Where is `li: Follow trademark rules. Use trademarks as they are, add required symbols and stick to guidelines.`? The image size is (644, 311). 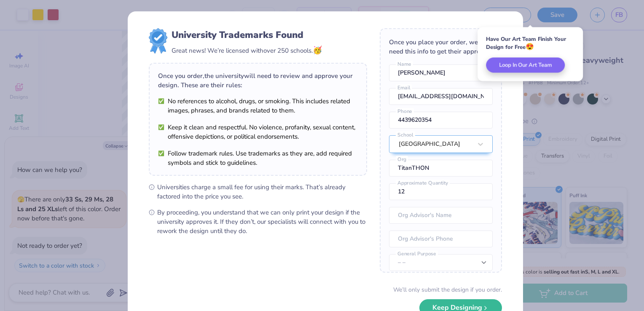 li: Follow trademark rules. Use trademarks as they are, add required symbols and stick to guidelines. is located at coordinates (258, 158).